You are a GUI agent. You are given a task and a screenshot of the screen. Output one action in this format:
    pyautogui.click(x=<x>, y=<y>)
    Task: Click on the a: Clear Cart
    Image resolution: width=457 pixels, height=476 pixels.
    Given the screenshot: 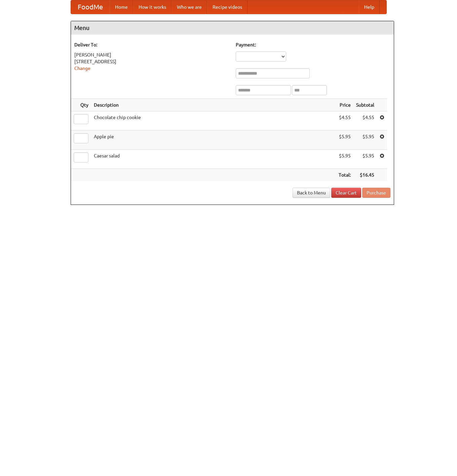 What is the action you would take?
    pyautogui.click(x=346, y=193)
    